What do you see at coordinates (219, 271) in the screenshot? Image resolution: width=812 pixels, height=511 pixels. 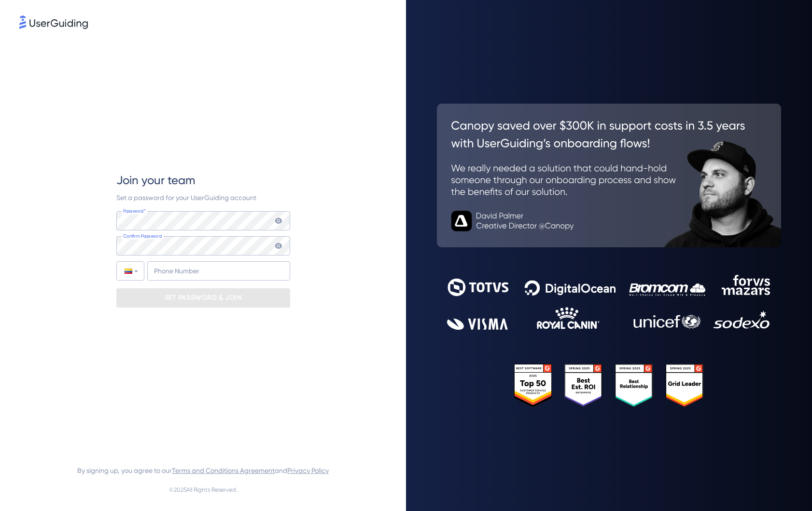 I see `input: Phone Number` at bounding box center [219, 271].